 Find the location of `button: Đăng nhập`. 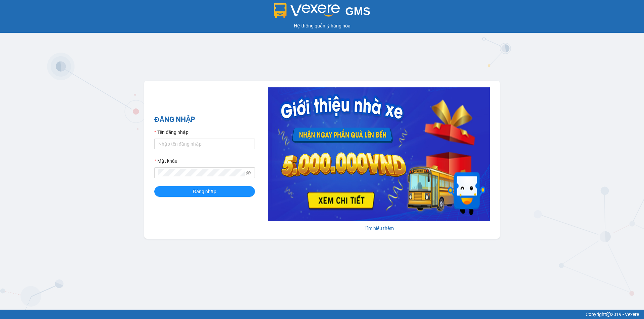

button: Đăng nhập is located at coordinates (204, 192).